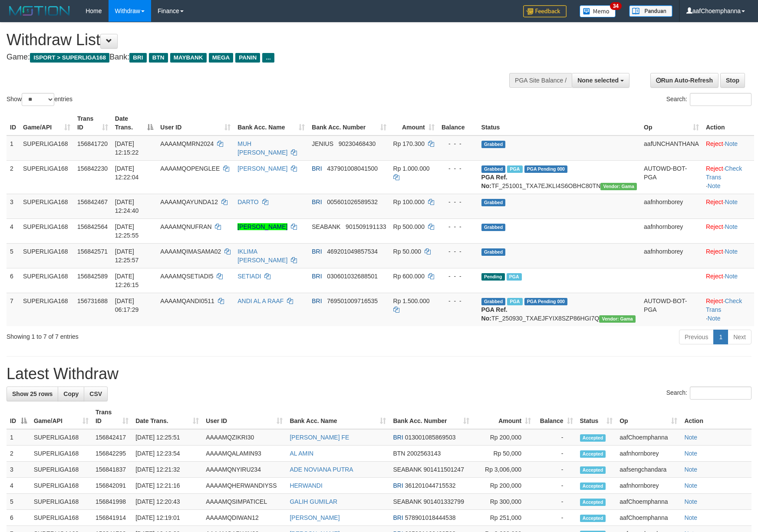 The image size is (758, 532). I want to click on select: Showentries, so click(37, 100).